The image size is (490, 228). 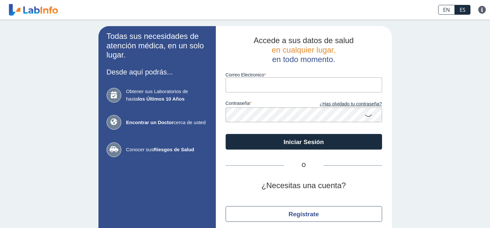 I want to click on h2: Todas sus necesidades de atención médica, en un solo lugar., so click(x=157, y=46).